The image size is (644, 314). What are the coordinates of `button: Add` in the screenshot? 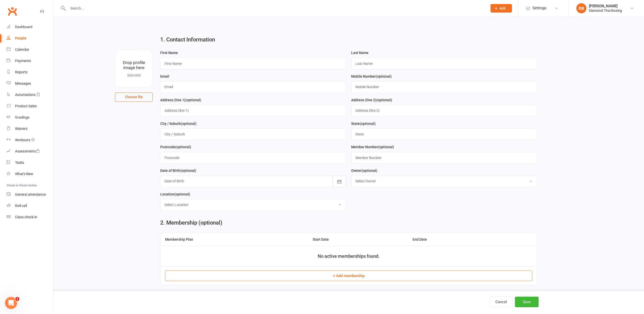 It's located at (501, 8).